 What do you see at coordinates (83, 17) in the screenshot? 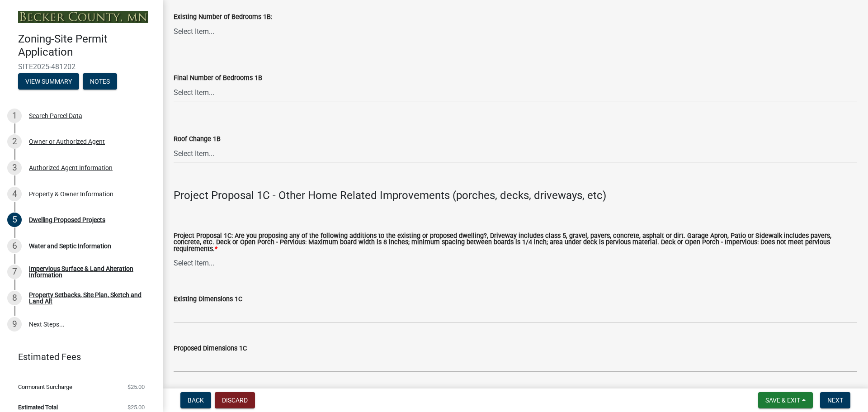
I see `img: Becker County, Minnesota` at bounding box center [83, 17].